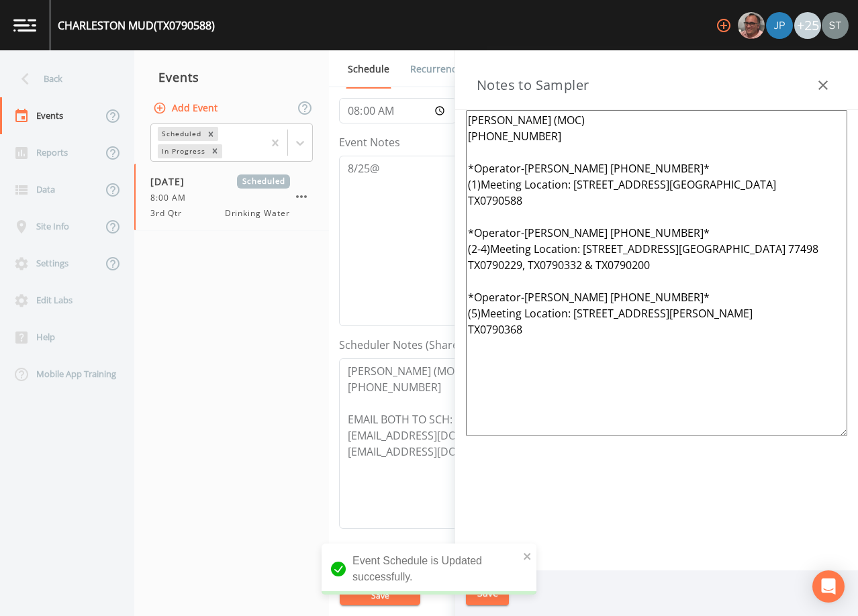 This screenshot has height=616, width=858. Describe the element at coordinates (368, 69) in the screenshot. I see `a: Schedule` at that location.